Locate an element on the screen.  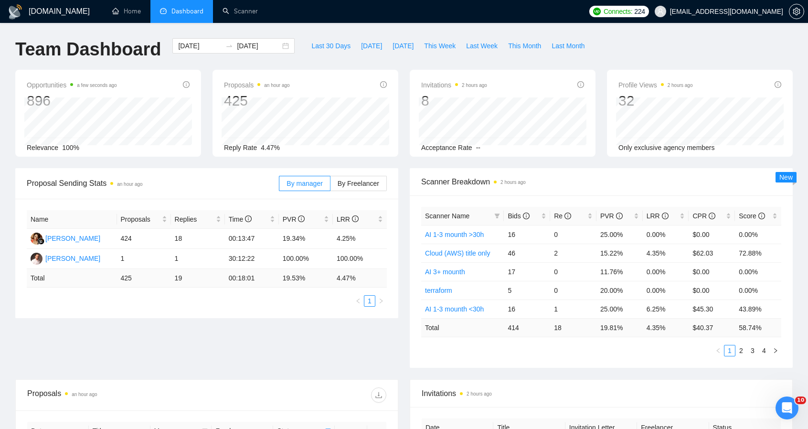
td: 11.76% is located at coordinates (619, 271).